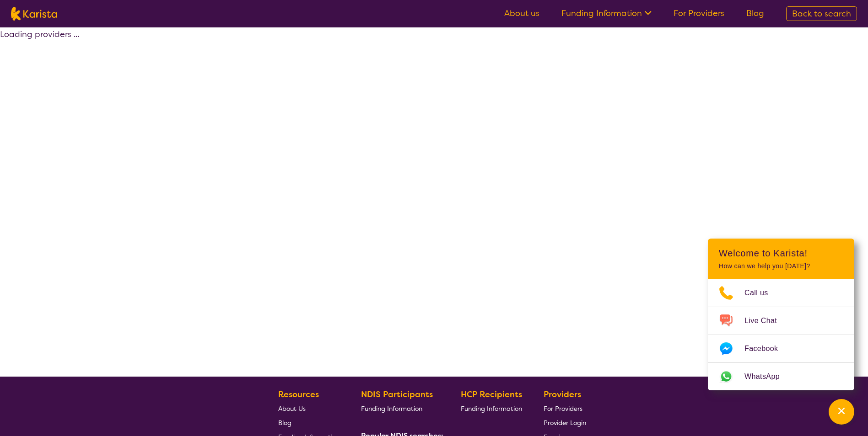 This screenshot has width=868, height=436. What do you see at coordinates (781, 377) in the screenshot?
I see `a: Web link opens in a new tab.` at bounding box center [781, 377].